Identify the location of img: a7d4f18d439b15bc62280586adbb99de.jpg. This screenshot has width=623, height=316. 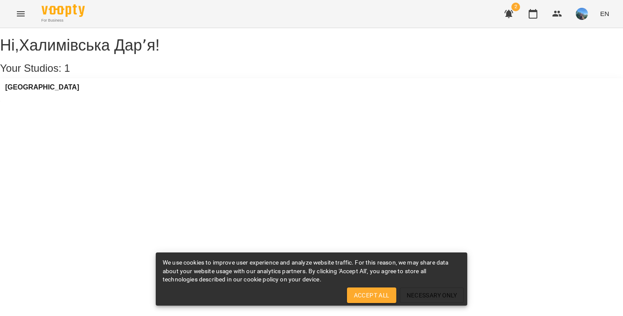
(582, 14).